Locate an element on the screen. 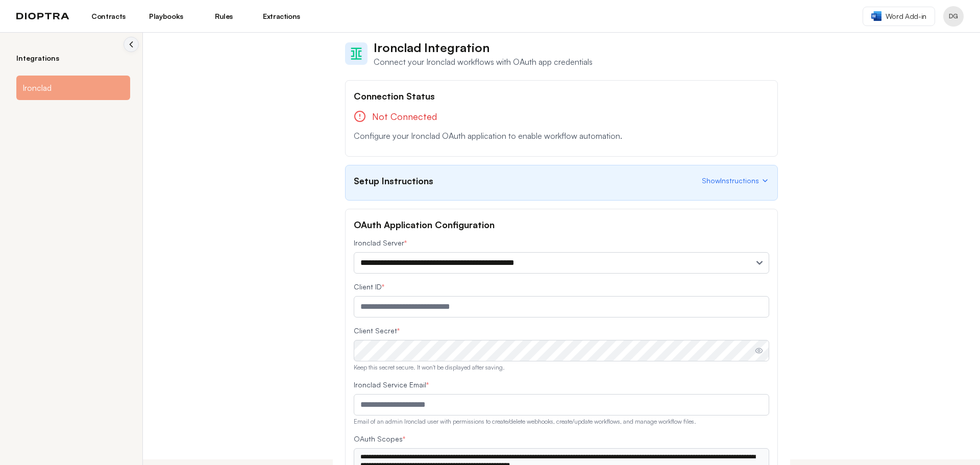 This screenshot has height=465, width=980. span: Ironclad is located at coordinates (37, 88).